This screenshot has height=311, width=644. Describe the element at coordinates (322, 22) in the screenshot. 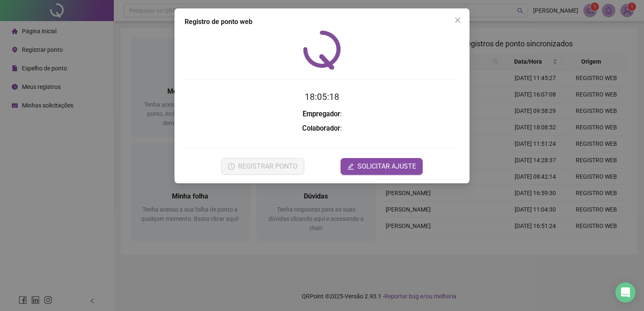

I see `div: Registro de ponto web` at that location.